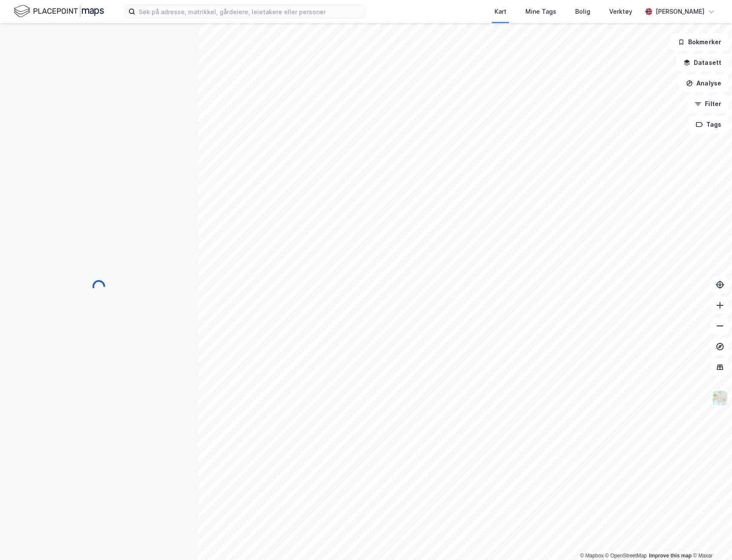  What do you see at coordinates (670, 556) in the screenshot?
I see `a: Improve this map` at bounding box center [670, 556].